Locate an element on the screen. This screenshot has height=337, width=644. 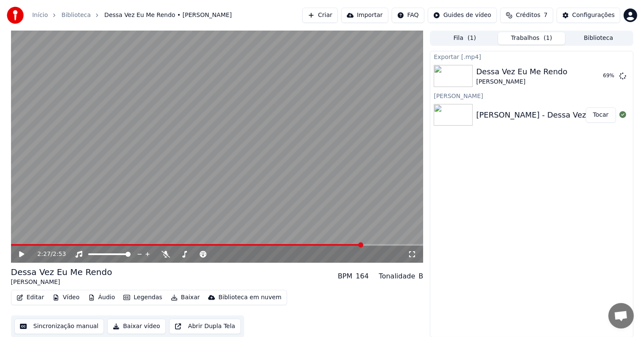
button: Sincronização manual is located at coordinates (59, 326).